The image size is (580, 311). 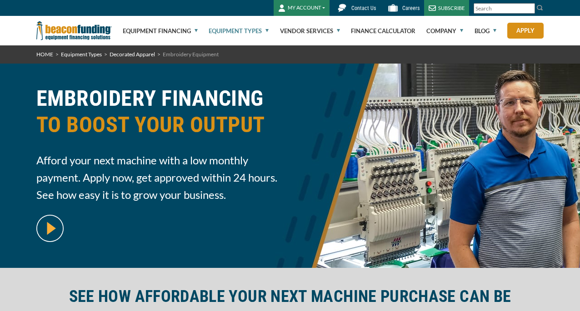 I want to click on a: Blog, so click(x=485, y=31).